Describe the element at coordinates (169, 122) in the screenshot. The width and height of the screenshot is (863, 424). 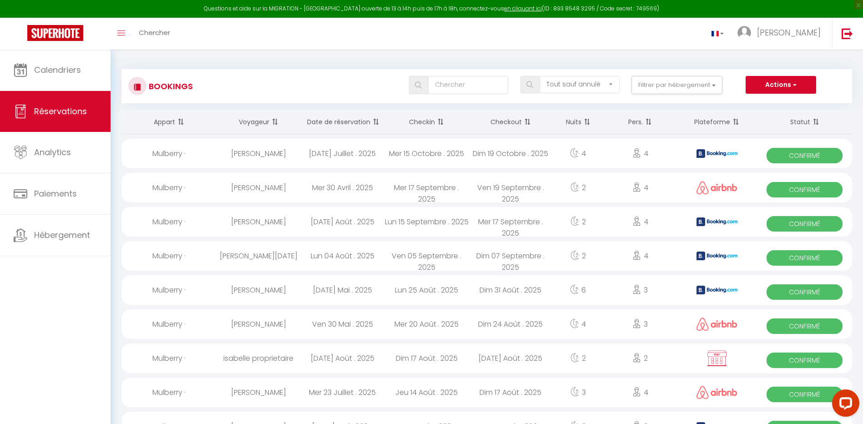
I see `th: Sort by rentals` at that location.